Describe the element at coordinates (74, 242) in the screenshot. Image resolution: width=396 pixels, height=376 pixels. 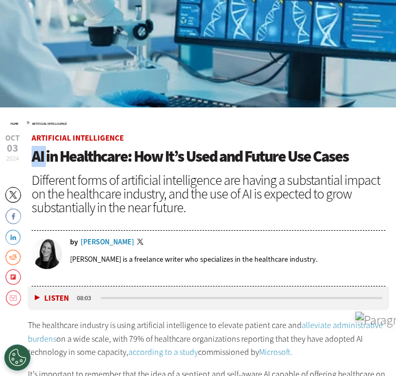
I see `span: by` at that location.